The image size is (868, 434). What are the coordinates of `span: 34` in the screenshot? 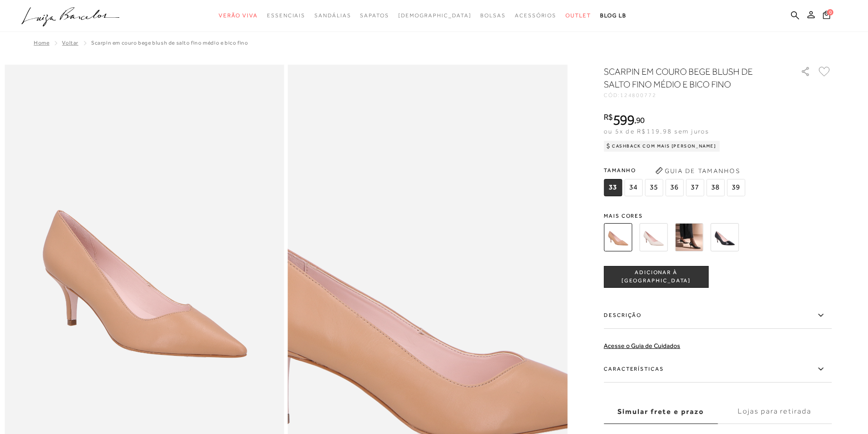 It's located at (633, 188).